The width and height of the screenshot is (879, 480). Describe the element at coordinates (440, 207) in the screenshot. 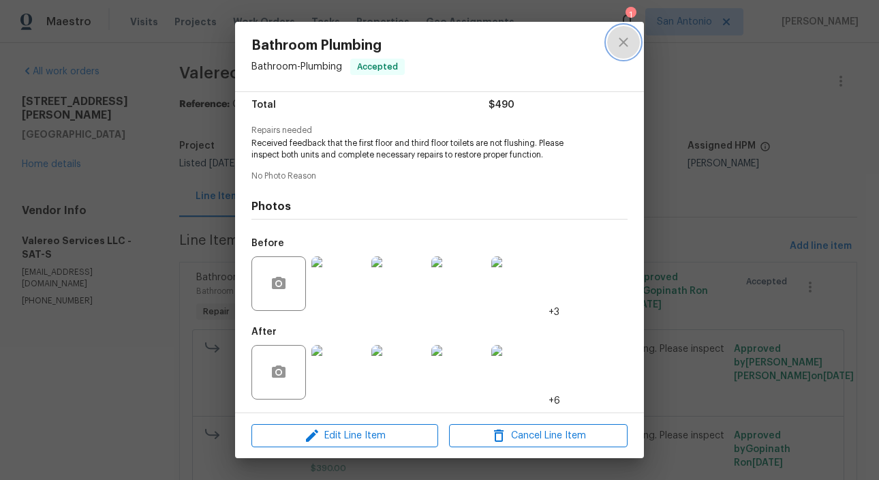

I see `h4: Photos` at that location.